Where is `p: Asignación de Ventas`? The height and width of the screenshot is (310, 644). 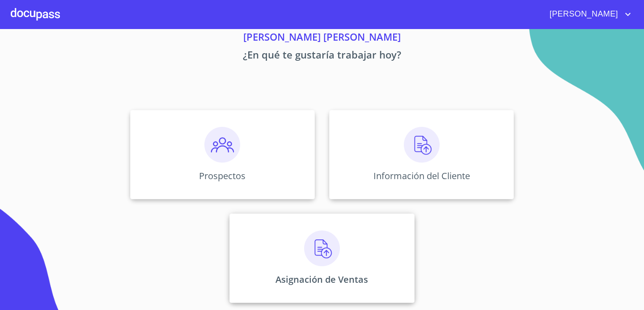
p: Asignación de Ventas is located at coordinates (322, 280).